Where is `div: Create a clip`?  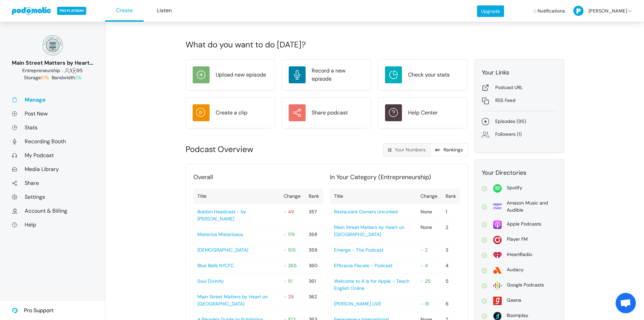 div: Create a clip is located at coordinates (231, 113).